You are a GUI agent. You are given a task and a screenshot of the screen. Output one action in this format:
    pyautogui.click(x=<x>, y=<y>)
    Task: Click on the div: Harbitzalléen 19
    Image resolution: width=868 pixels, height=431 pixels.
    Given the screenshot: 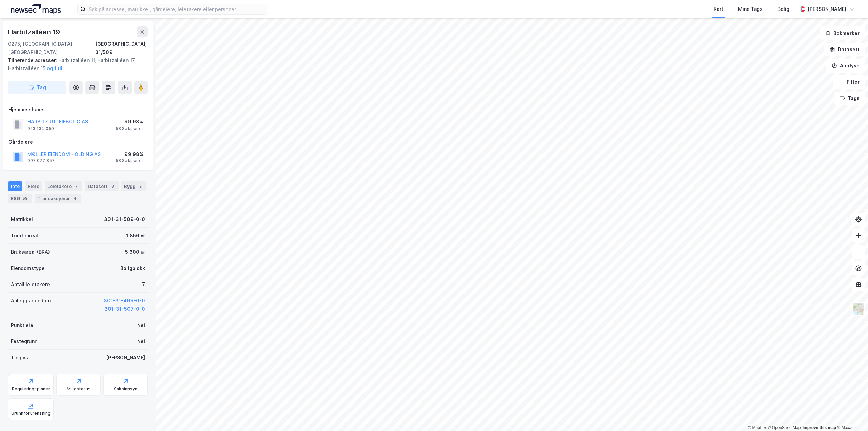 What is the action you would take?
    pyautogui.click(x=34, y=32)
    